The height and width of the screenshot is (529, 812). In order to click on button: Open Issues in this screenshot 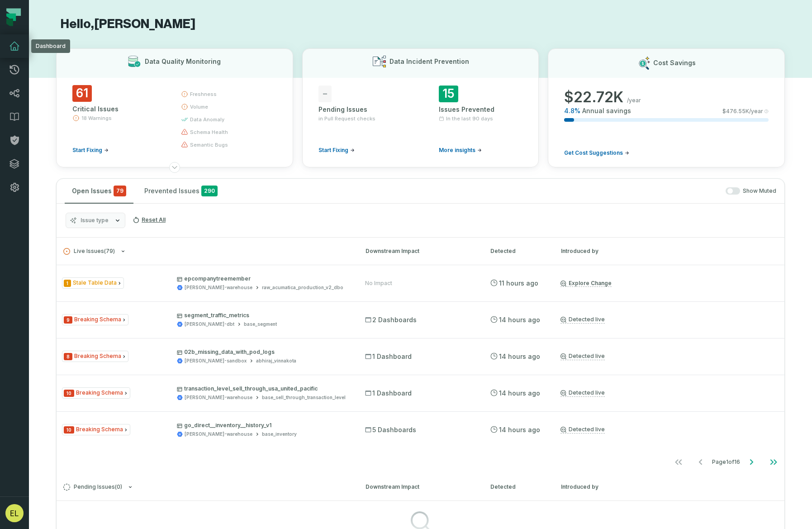, I will do `click(99, 191)`.